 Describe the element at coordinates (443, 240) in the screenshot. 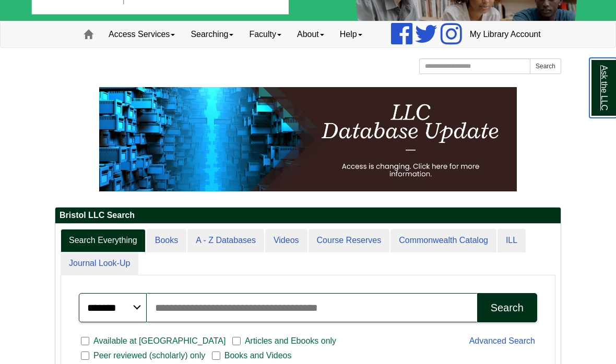

I see `a: Commonwealth Catalog` at that location.